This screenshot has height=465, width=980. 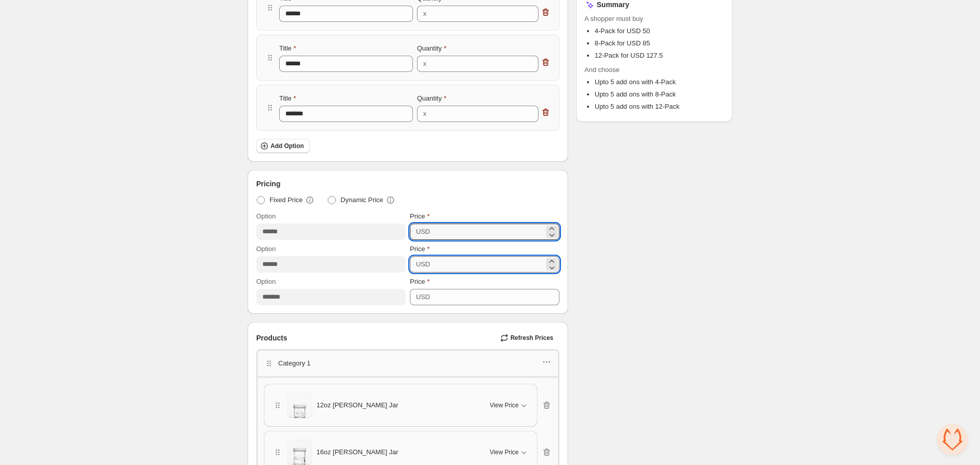 I want to click on li: Upto 5 add ons with 8-Pack, so click(x=660, y=94).